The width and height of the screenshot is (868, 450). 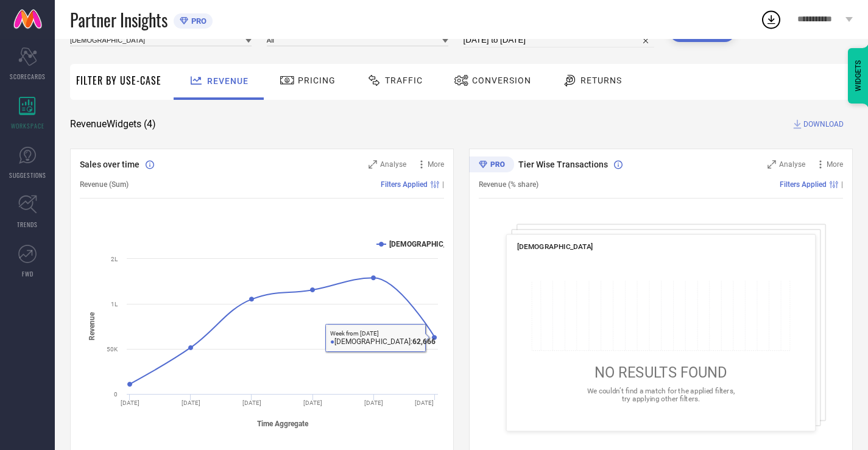 What do you see at coordinates (113, 125) in the screenshot?
I see `span: Revenue Widgets ( 4 )` at bounding box center [113, 125].